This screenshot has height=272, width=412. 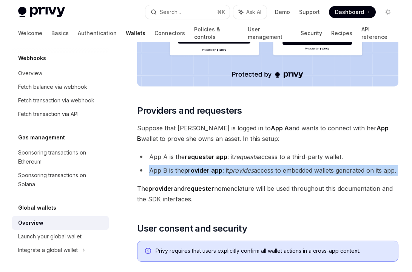 I want to click on a: Dashboard, so click(x=353, y=12).